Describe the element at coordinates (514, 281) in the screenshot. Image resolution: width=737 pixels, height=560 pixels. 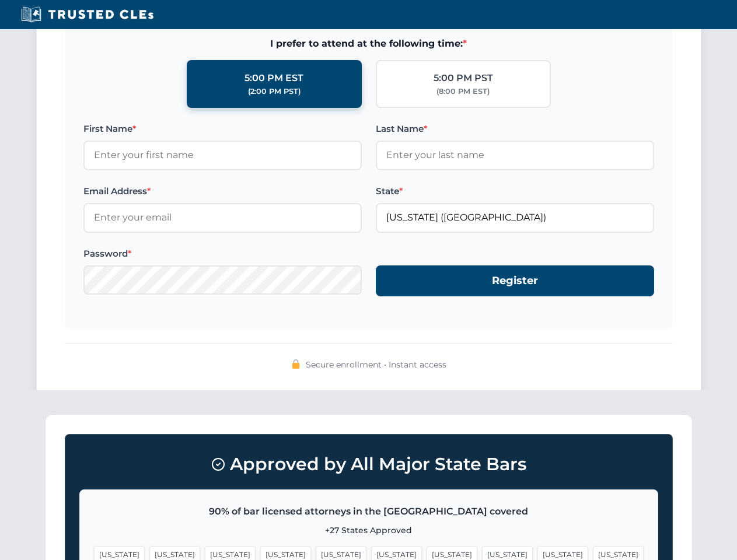
I see `button: Register` at that location.